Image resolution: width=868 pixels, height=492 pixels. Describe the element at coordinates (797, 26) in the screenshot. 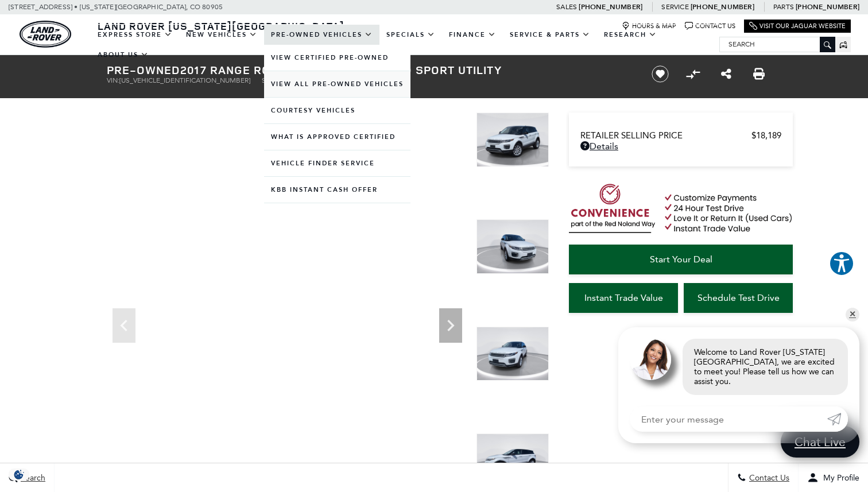

I see `a: Visit Our Jaguar Website` at that location.